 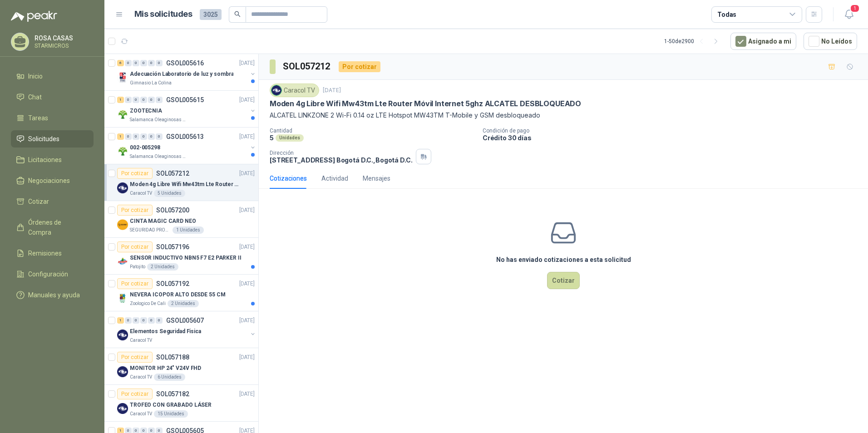 I want to click on h3: No has enviado cotizaciones a esta solicitud, so click(x=563, y=260).